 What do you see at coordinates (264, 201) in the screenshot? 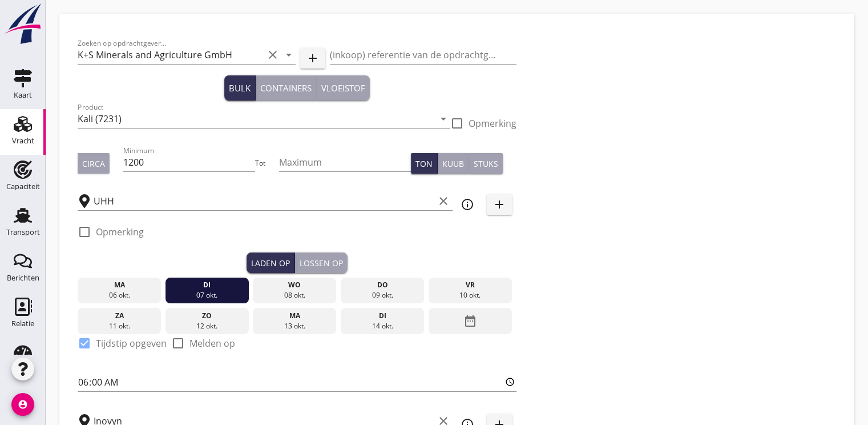
I see `input: Laadplaats` at bounding box center [264, 201].